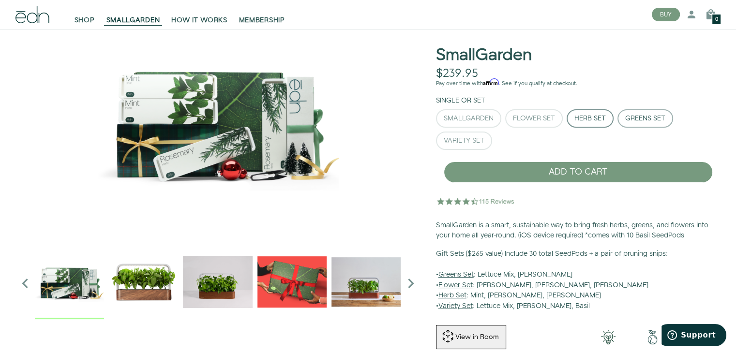  What do you see at coordinates (133, 20) in the screenshot?
I see `span: SMALLGARDEN` at bounding box center [133, 20].